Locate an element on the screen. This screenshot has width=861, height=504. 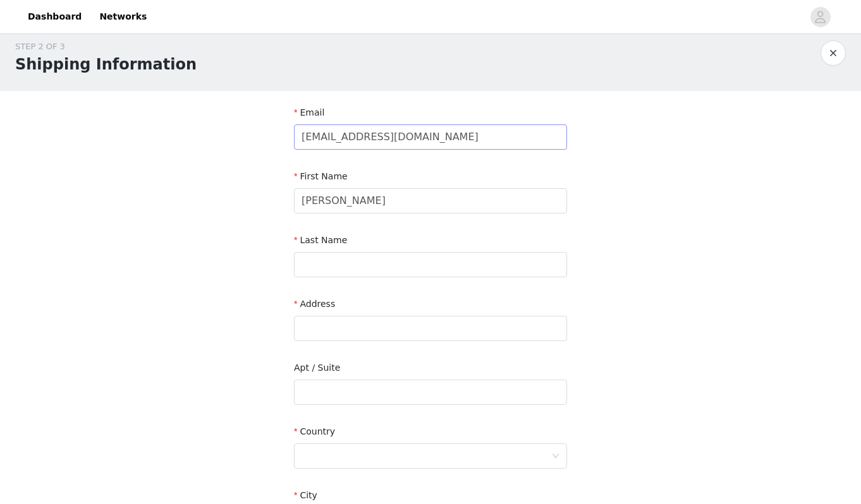
label: City is located at coordinates (305, 496).